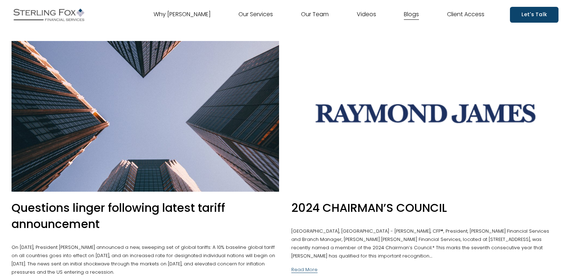 The width and height of the screenshot is (570, 278). I want to click on a: Videos, so click(367, 15).